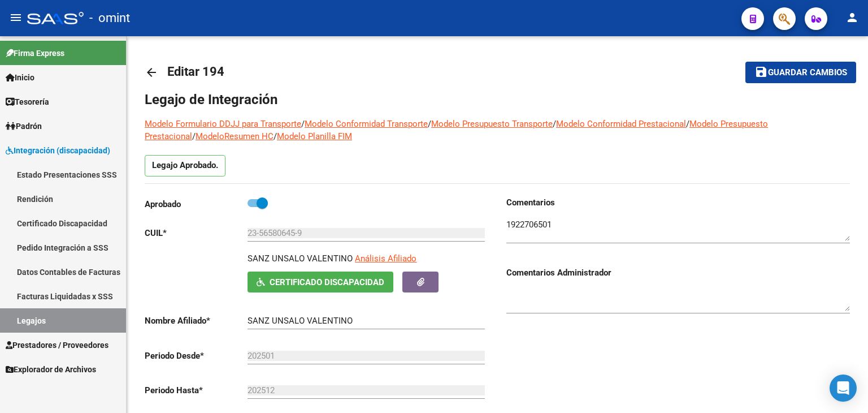  What do you see at coordinates (320, 282) in the screenshot?
I see `button: Certificado Discapacidad` at bounding box center [320, 282].